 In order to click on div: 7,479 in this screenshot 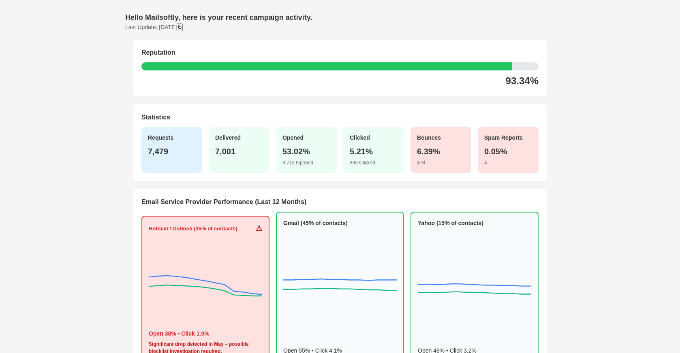, I will do `click(172, 152)`.